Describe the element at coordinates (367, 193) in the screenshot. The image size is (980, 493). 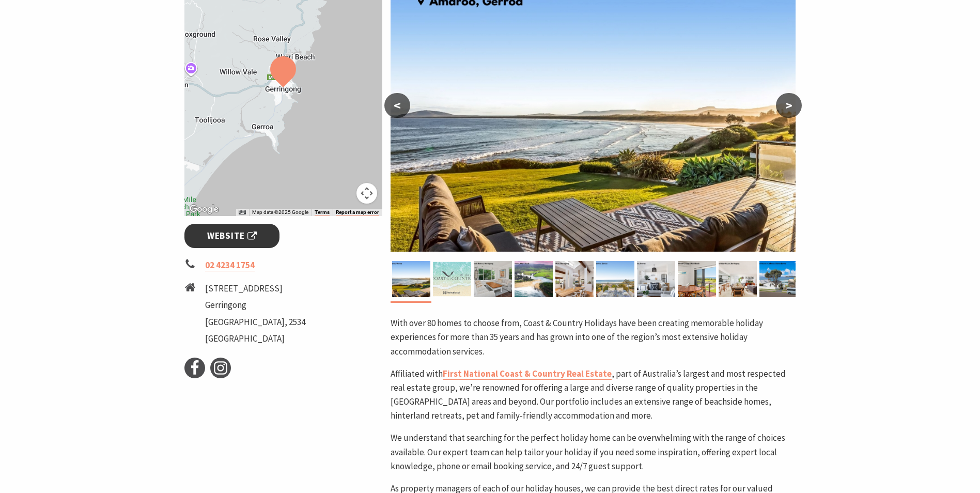
I see `button: Map camera controls` at that location.